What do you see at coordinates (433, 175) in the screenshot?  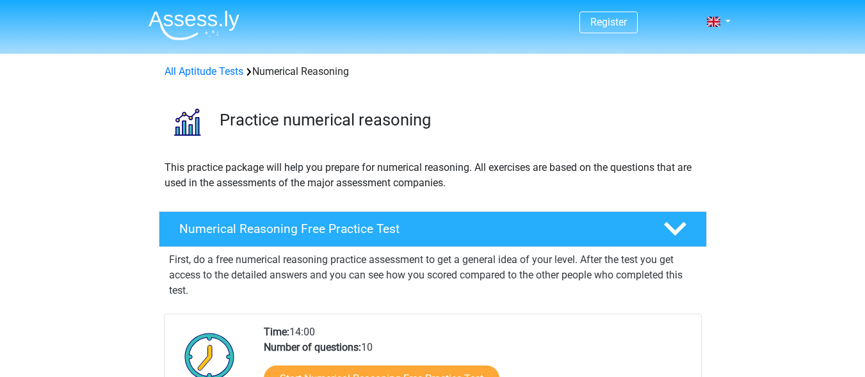 I see `p: This practice package will help you prepare for numerical reasoning. All exercises are based on t...` at bounding box center [433, 175].